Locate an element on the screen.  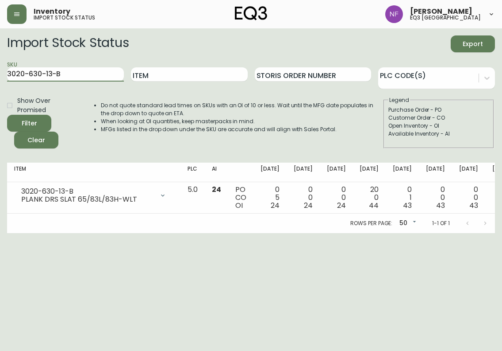
div: 20 0 is located at coordinates (369, 197).